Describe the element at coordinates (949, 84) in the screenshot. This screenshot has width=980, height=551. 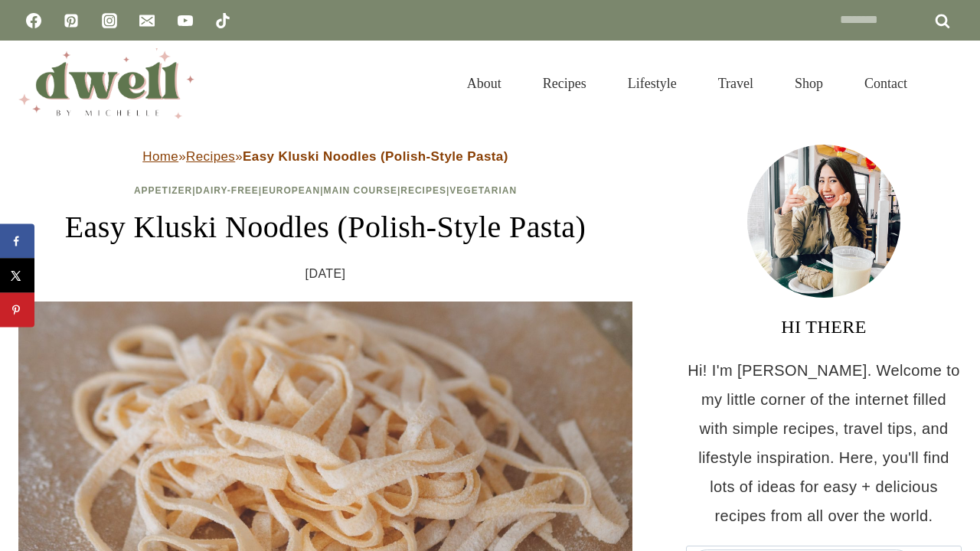
I see `button: View Search Form` at that location.